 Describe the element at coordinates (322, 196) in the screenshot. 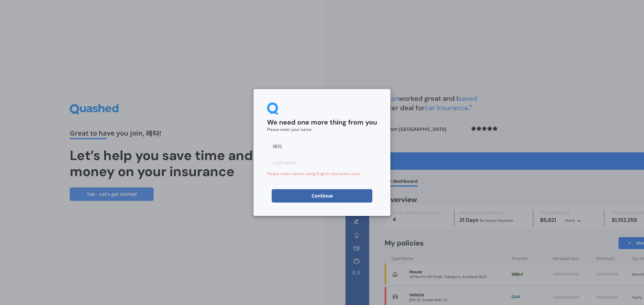

I see `button: Continue` at that location.